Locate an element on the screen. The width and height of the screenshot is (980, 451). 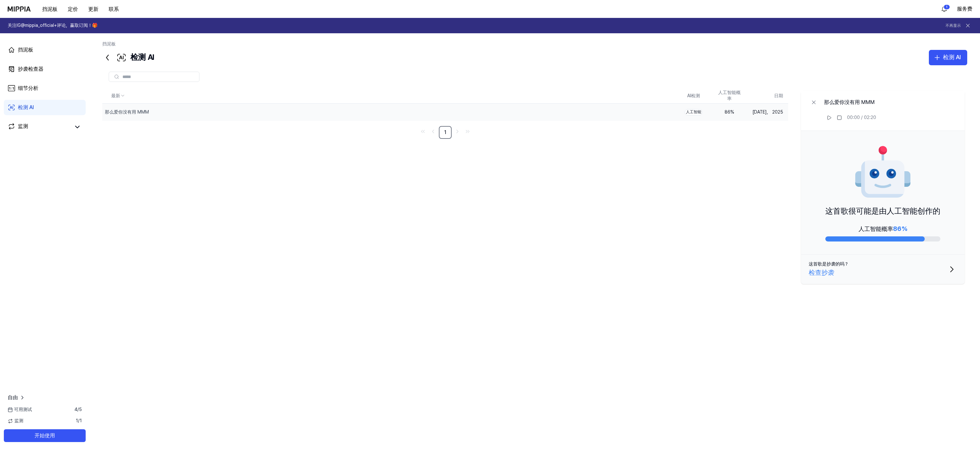
font: 检测 AI is located at coordinates (142, 57).